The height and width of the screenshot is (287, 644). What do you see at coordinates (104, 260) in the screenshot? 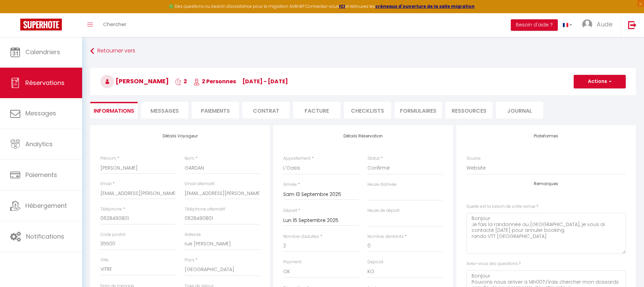
I see `label: Ville` at bounding box center [104, 260].